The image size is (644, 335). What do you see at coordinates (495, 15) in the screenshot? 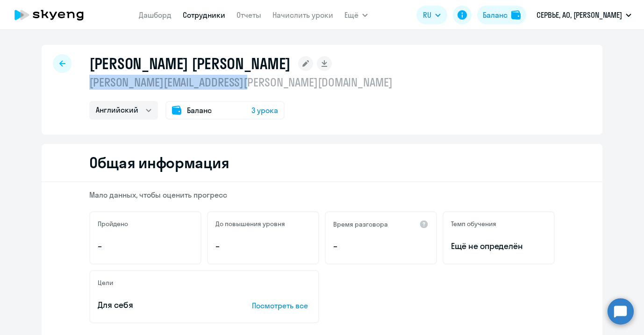
I see `div: Баланс` at bounding box center [495, 15].